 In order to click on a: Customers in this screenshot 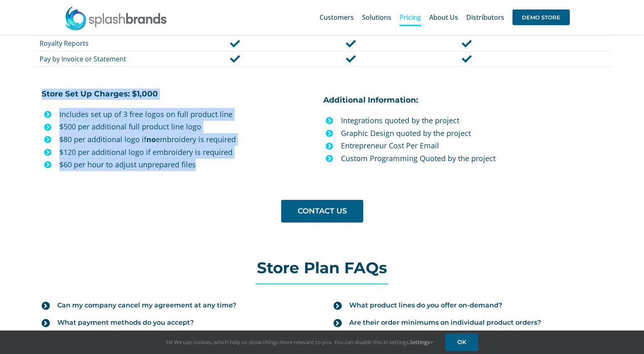, I will do `click(336, 17)`.